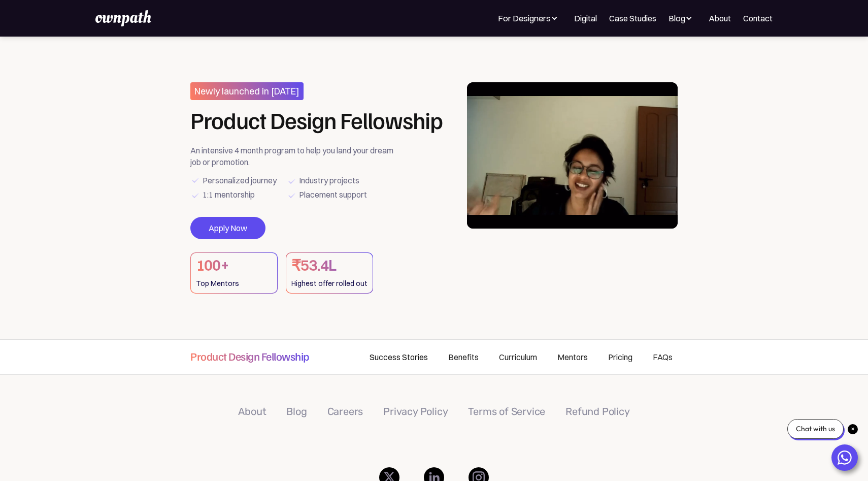 The image size is (868, 481). I want to click on div: Industry projects, so click(329, 180).